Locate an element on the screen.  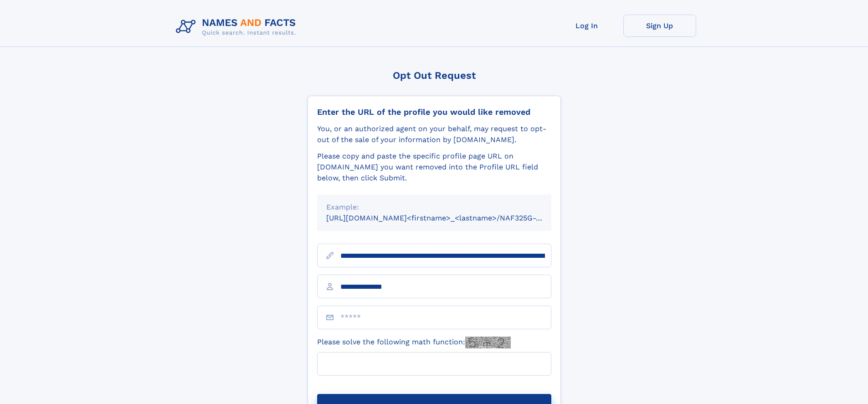
a: Sign Up is located at coordinates (660, 25).